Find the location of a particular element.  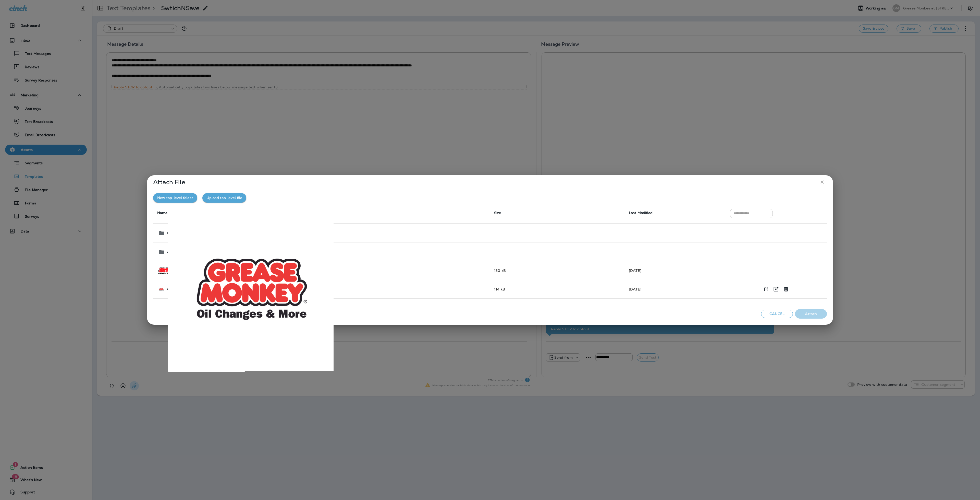

td: 114 kB is located at coordinates (557, 289).